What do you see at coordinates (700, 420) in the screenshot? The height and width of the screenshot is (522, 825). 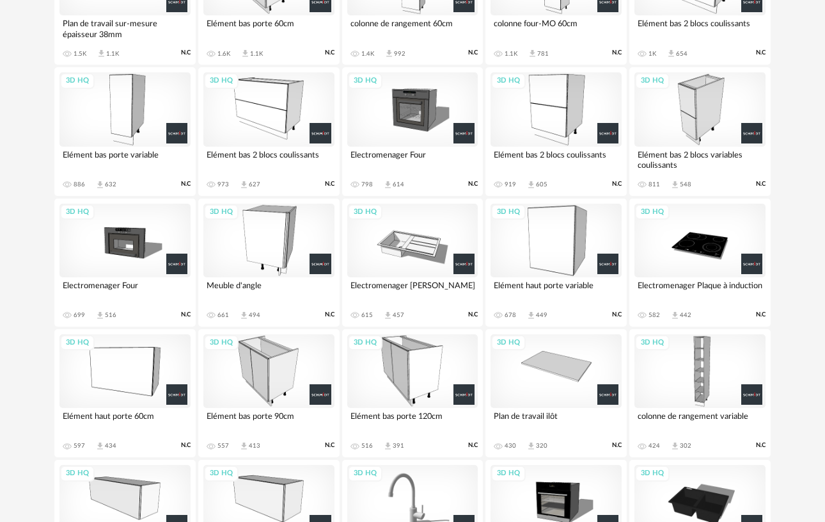 I see `div: colonne de rangement variable` at bounding box center [700, 420].